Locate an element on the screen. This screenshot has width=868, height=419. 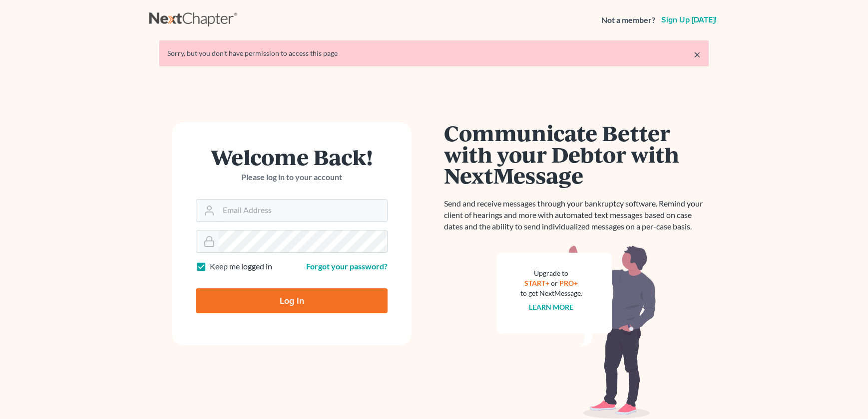
div: Sorry, but you don't have permission to access this page is located at coordinates (434, 54).